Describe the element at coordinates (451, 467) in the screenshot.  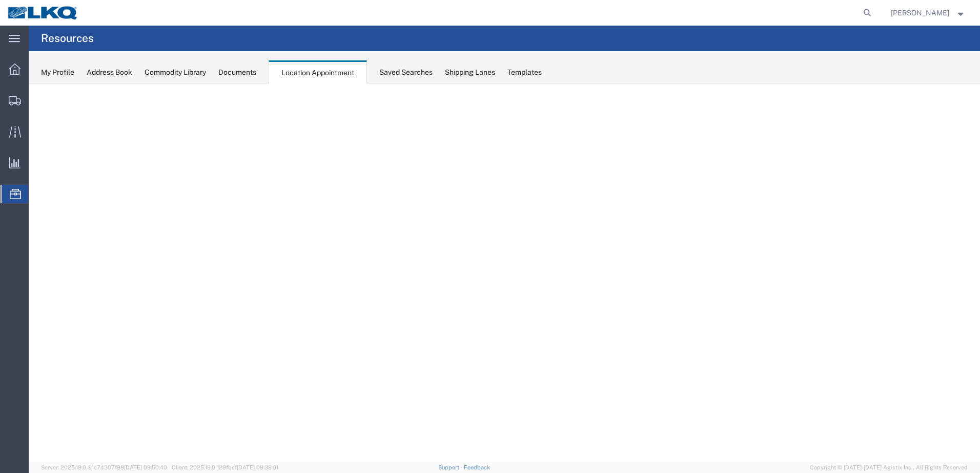
I see `a: Support` at that location.